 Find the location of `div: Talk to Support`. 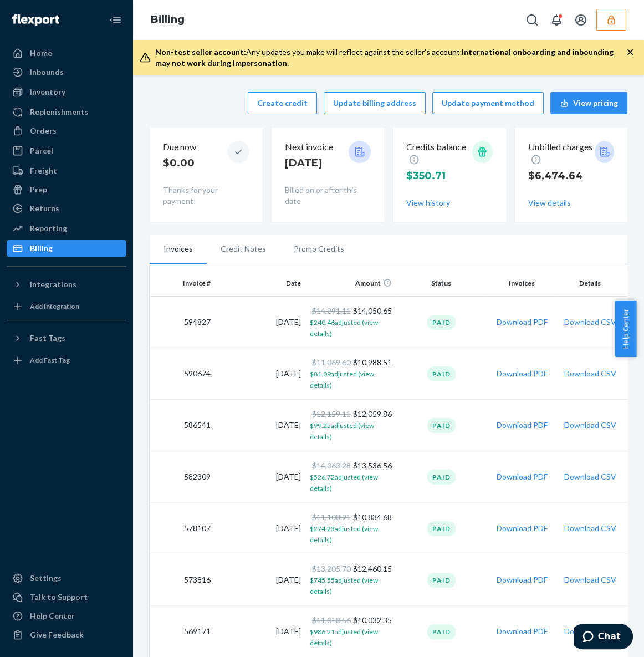

div: Talk to Support is located at coordinates (59, 597).